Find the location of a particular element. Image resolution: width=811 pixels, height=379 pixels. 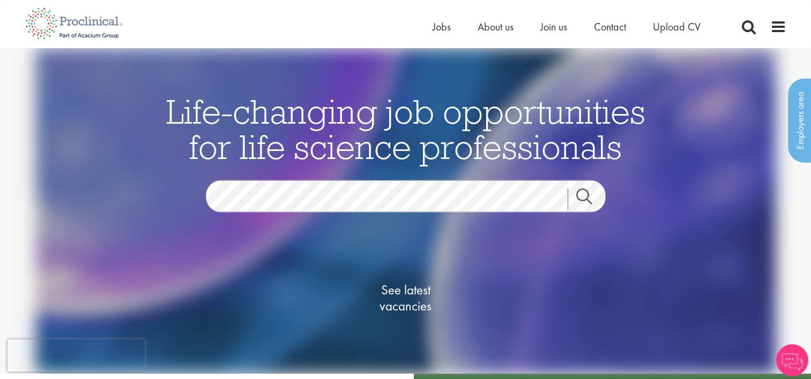

img: Chatbot is located at coordinates (792, 361).